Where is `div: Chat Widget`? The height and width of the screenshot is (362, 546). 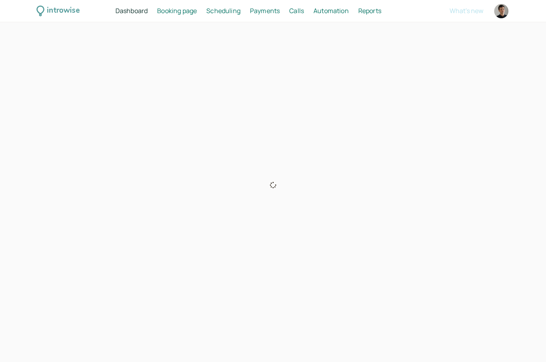
div: Chat Widget is located at coordinates (526, 343).